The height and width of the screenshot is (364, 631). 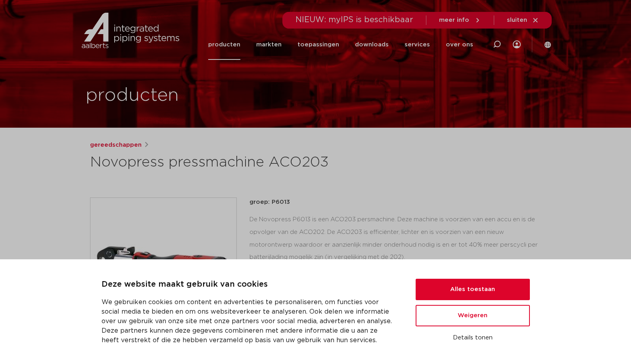 I want to click on p: Deze website maakt gebruik van cookies, so click(x=249, y=285).